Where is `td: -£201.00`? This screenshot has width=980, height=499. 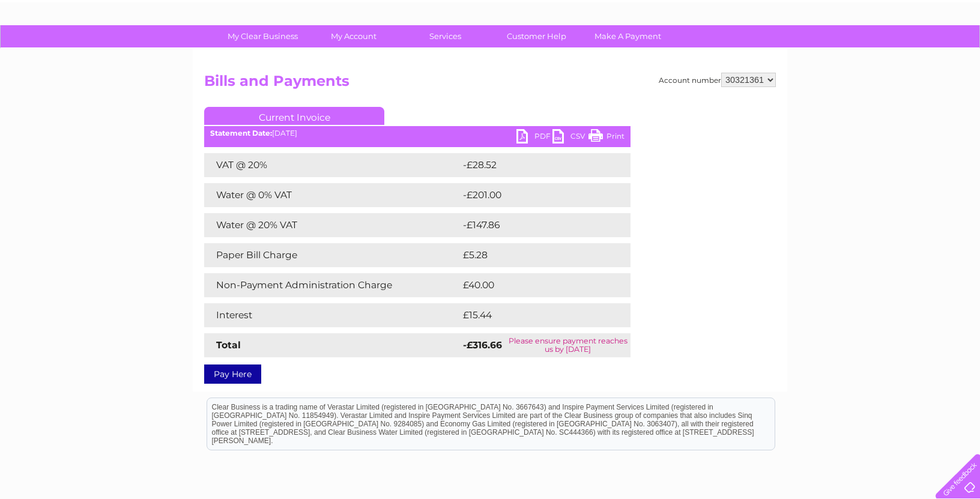
td: -£201.00 is located at coordinates (535, 195).